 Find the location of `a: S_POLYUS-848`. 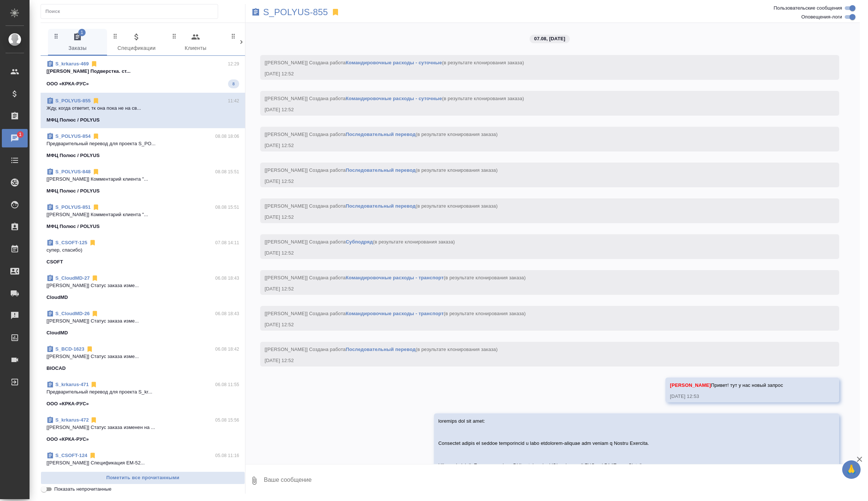

a: S_POLYUS-848 is located at coordinates (73, 172).